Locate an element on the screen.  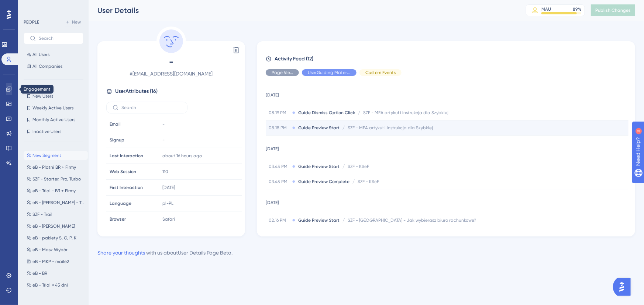
span: eB - Płatni BR + Firmy is located at coordinates (54, 168).